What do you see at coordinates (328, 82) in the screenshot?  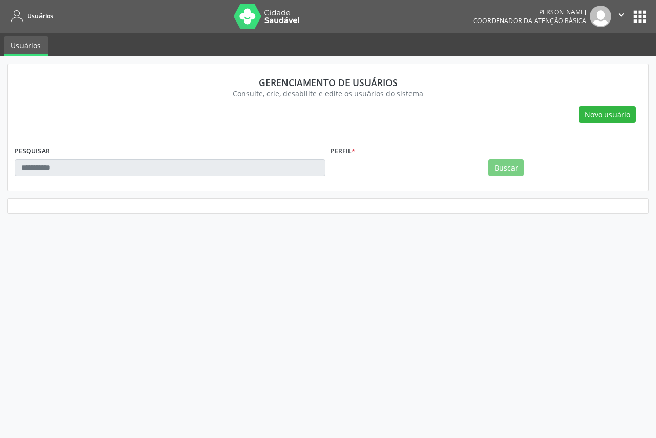 I see `div: Gerenciamento de usuários` at bounding box center [328, 82].